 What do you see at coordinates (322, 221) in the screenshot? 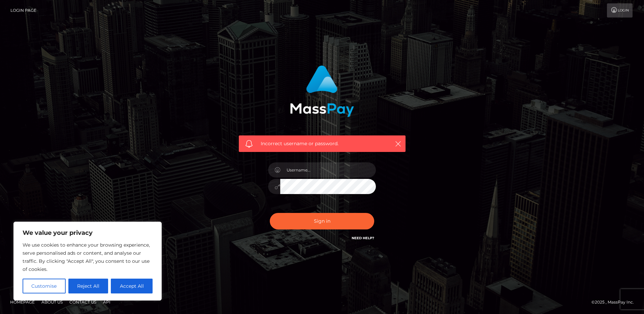
I see `button: Sign in` at bounding box center [322, 221].